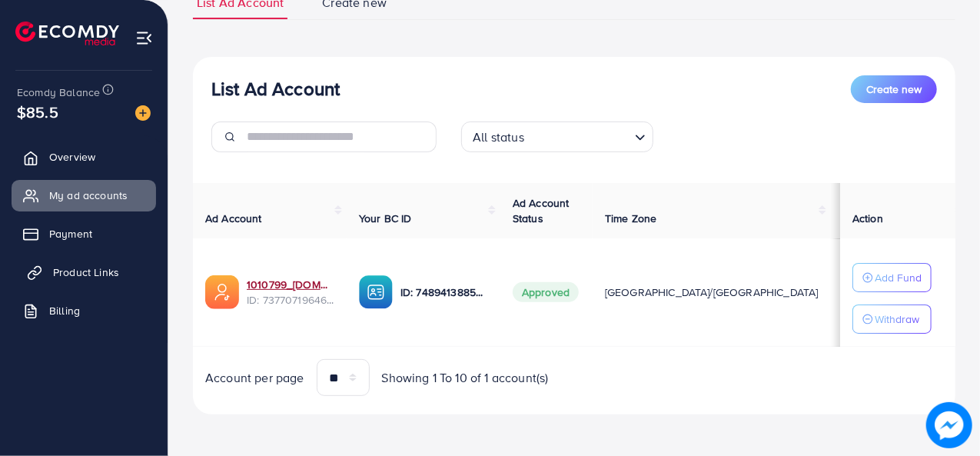  I want to click on p: Add Fund, so click(898, 278).